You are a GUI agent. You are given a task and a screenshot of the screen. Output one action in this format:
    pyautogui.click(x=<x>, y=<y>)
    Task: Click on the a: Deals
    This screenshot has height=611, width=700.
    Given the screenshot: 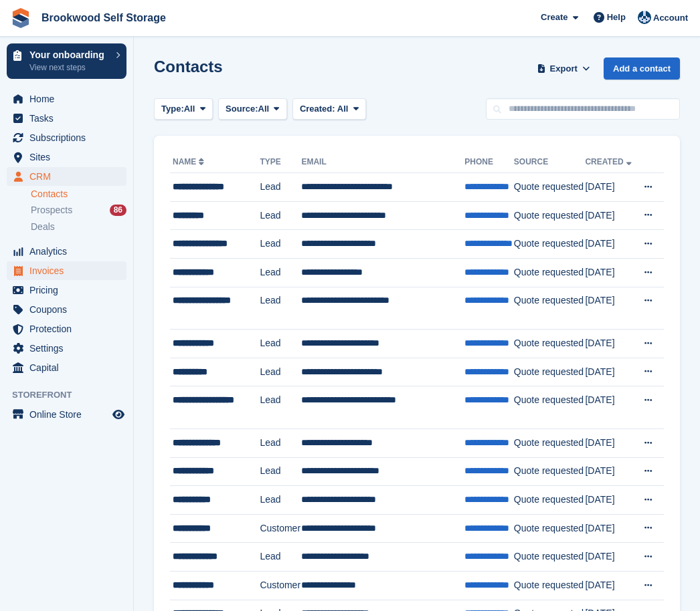 What is the action you would take?
    pyautogui.click(x=78, y=227)
    